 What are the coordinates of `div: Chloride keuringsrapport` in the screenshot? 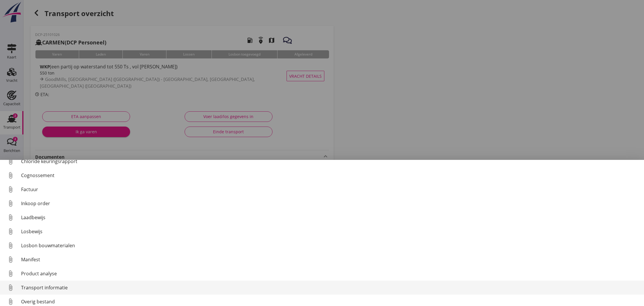 It's located at (330, 162).